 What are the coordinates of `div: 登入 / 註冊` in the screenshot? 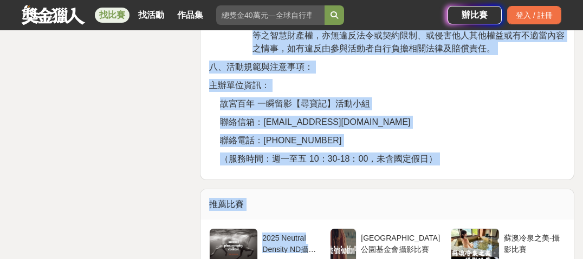 It's located at (534, 15).